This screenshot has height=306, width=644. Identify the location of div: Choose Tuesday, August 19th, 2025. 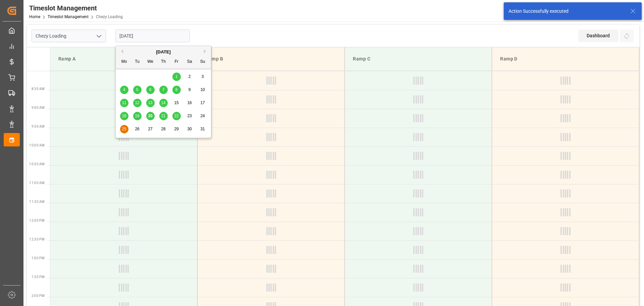
(137, 116).